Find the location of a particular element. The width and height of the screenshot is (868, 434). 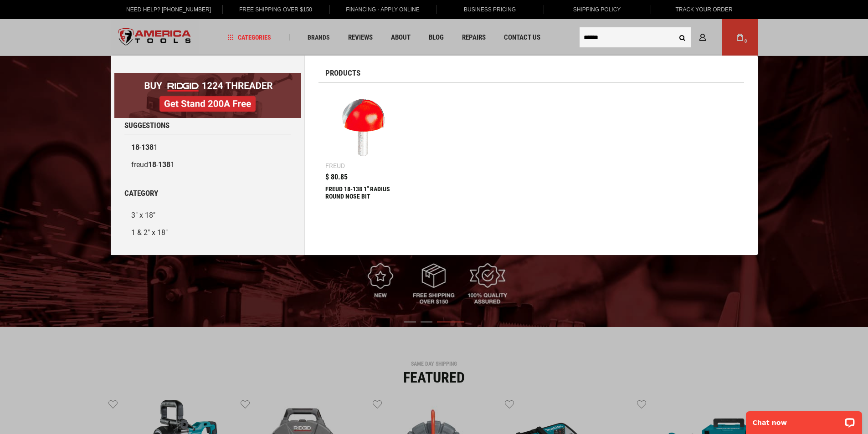

a: 1 & 2" x 18" is located at coordinates (207, 233).